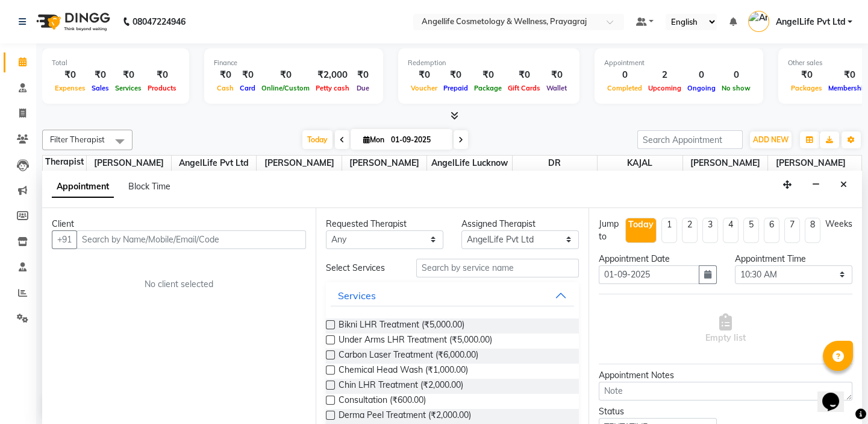 This screenshot has width=868, height=424. What do you see at coordinates (725, 328) in the screenshot?
I see `span: Empty list` at bounding box center [725, 328].